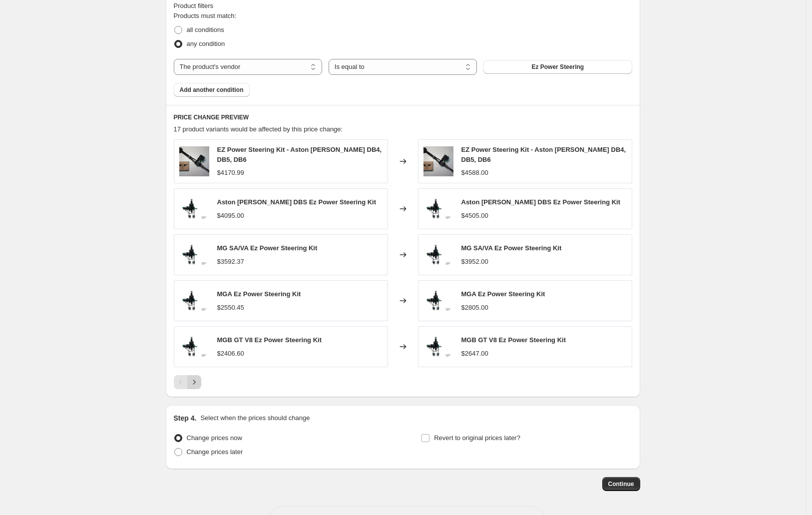 Image resolution: width=812 pixels, height=515 pixels. What do you see at coordinates (231, 262) in the screenshot?
I see `div: $3592.37` at bounding box center [231, 262].